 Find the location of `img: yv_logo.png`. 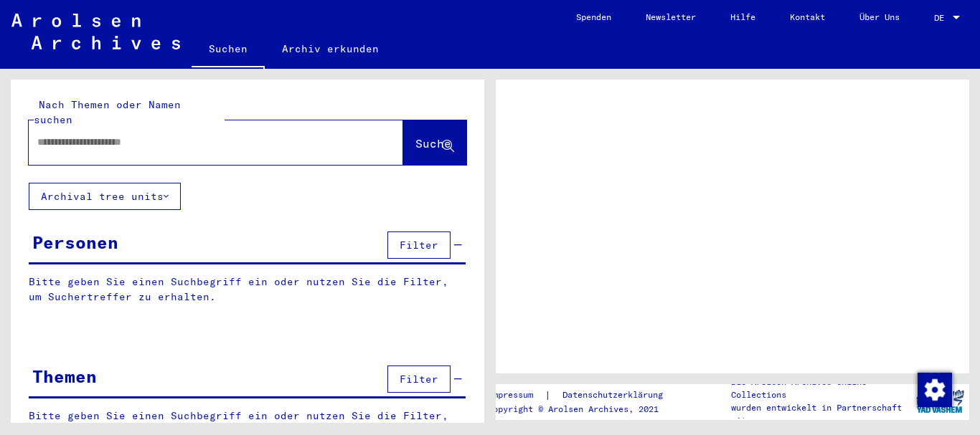

img: yv_logo.png is located at coordinates (939, 401).